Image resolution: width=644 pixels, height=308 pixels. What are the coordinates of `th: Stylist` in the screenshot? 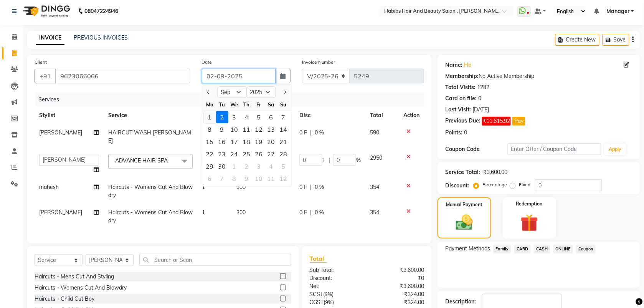 It's located at (69, 116).